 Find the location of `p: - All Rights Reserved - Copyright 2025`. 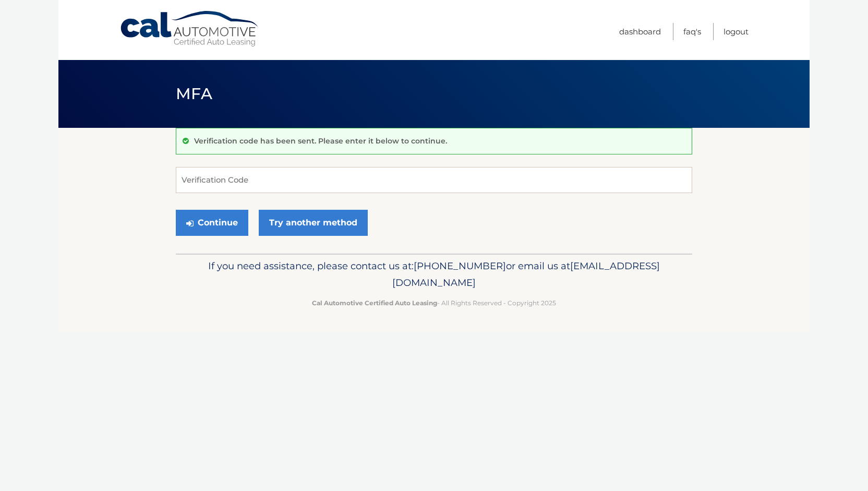

p: - All Rights Reserved - Copyright 2025 is located at coordinates (434, 303).